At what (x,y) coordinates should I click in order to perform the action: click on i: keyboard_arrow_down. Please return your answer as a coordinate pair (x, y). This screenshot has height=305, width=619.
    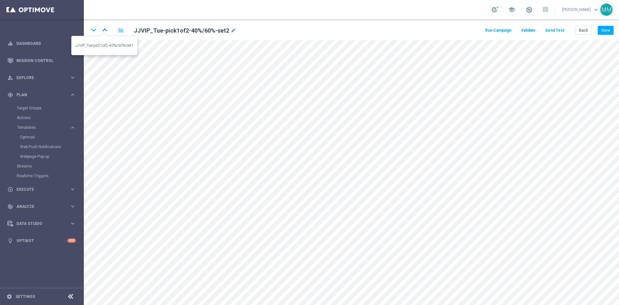
    Looking at the image, I should click on (94, 30).